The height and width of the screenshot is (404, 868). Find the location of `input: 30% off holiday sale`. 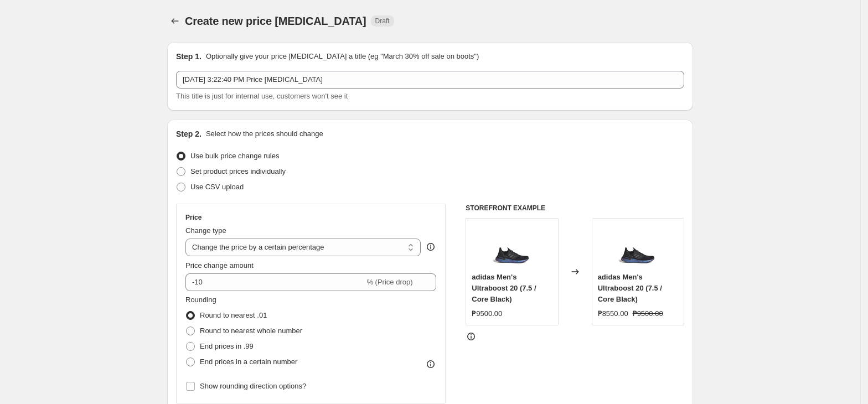

input: 30% off holiday sale is located at coordinates (430, 80).